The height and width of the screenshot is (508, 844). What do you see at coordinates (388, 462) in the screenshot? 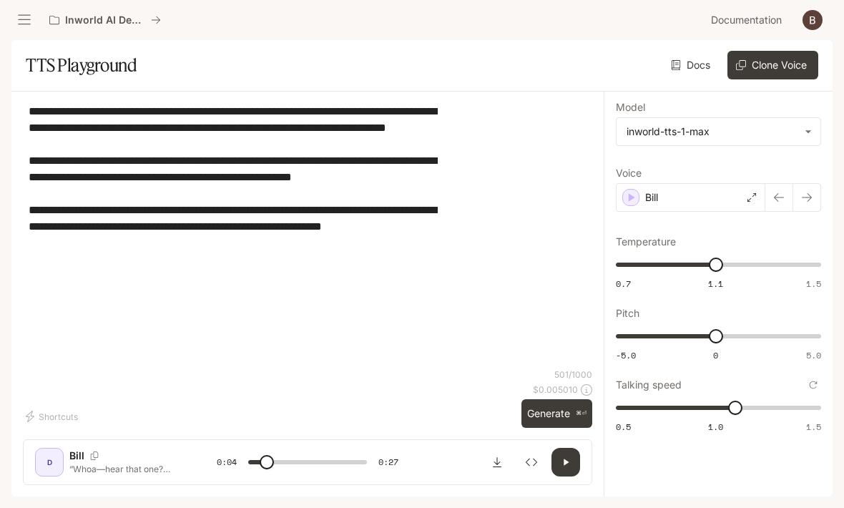
I see `span: 0:27` at bounding box center [388, 462].